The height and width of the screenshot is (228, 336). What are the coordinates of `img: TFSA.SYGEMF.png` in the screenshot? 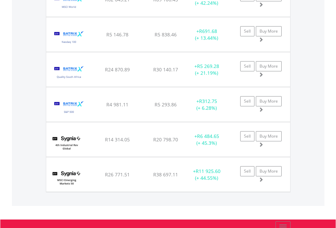 It's located at (67, 178).